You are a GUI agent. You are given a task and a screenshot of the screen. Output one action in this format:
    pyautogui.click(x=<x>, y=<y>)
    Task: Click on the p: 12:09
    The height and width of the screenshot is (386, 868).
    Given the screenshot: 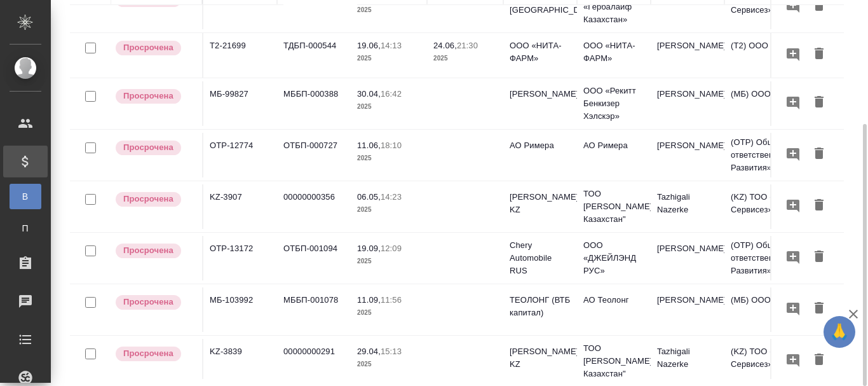 What is the action you would take?
    pyautogui.click(x=391, y=248)
    